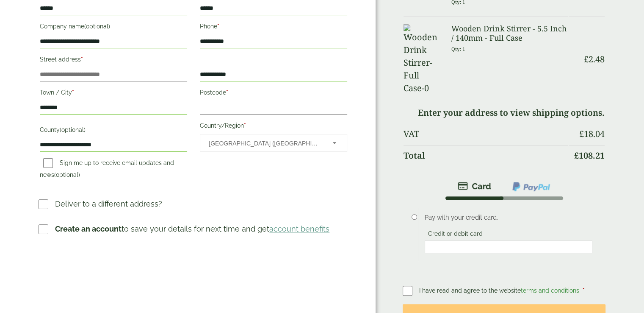 The image size is (644, 313). What do you see at coordinates (113, 61) in the screenshot?
I see `label: Street address` at bounding box center [113, 61].